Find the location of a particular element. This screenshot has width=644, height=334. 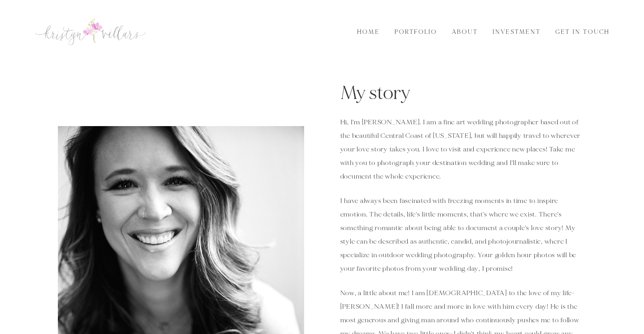

a: Home is located at coordinates (369, 32).